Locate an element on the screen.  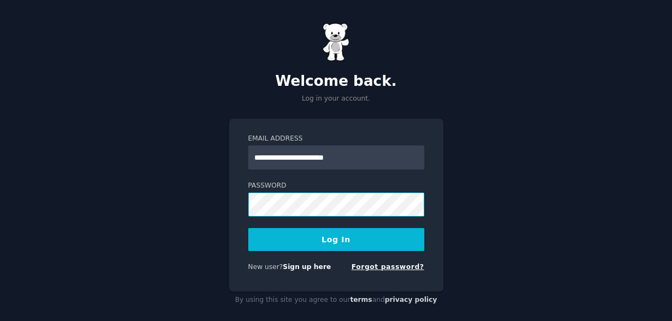
label: Email Address is located at coordinates (336, 139).